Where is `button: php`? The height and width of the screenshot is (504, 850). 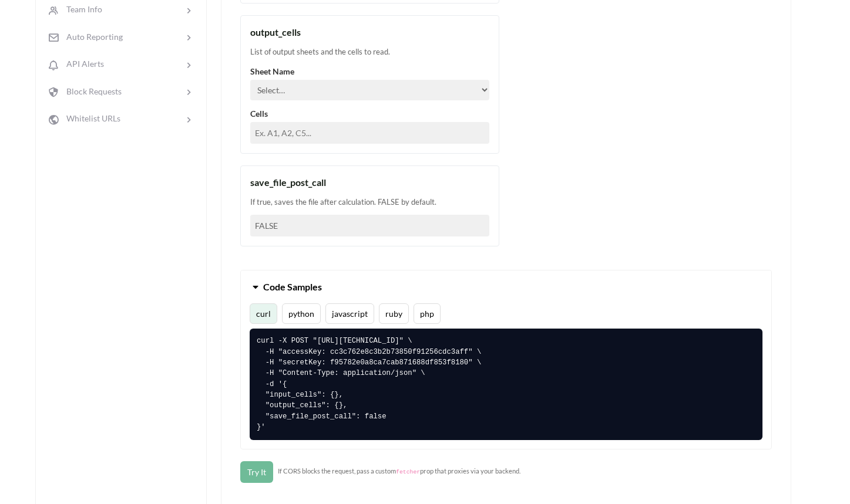
button: php is located at coordinates (427, 314).